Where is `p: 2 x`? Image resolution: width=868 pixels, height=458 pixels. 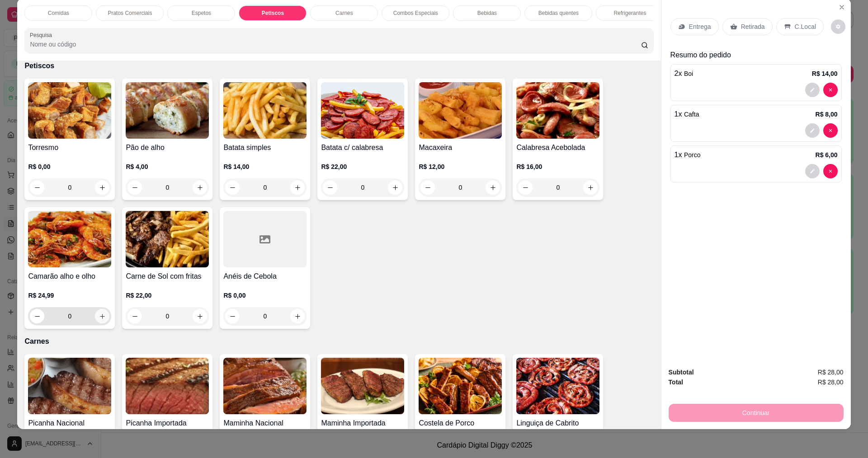 p: 2 x is located at coordinates (684, 73).